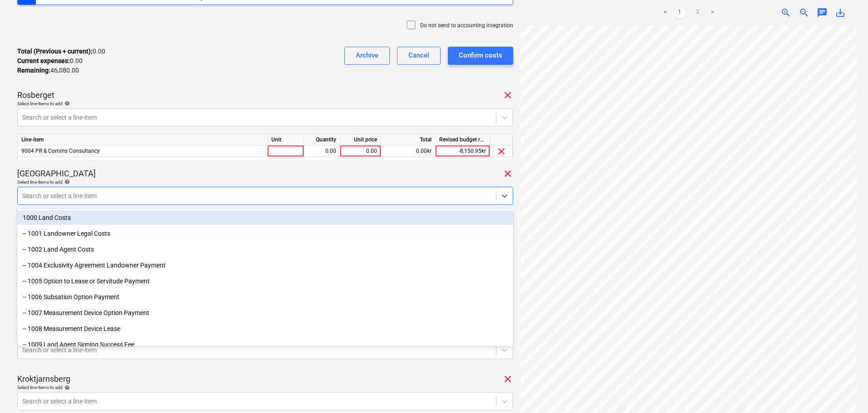 The image size is (868, 413). Describe the element at coordinates (361, 140) in the screenshot. I see `div: Unit price` at that location.